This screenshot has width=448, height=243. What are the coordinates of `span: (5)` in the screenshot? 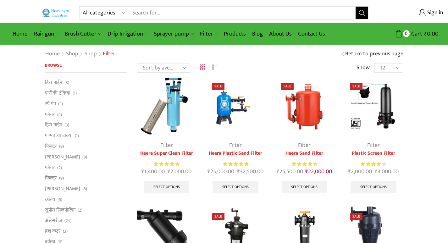 It's located at (60, 200).